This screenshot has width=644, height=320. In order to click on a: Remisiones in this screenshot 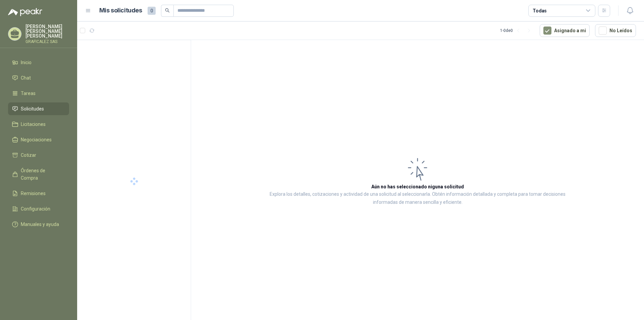, I will do `click(39, 193)`.